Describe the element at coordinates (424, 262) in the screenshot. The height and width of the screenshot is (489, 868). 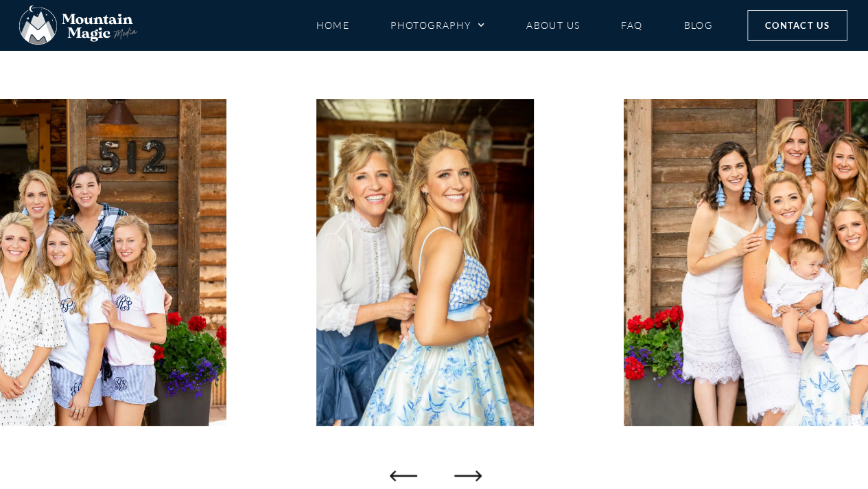
I see `div: 9 / 46` at that location.